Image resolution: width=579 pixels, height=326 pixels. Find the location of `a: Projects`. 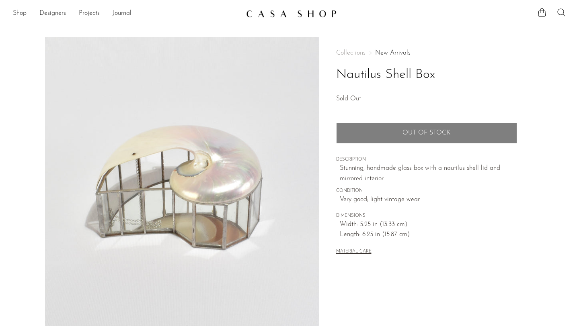

a: Projects is located at coordinates (89, 14).